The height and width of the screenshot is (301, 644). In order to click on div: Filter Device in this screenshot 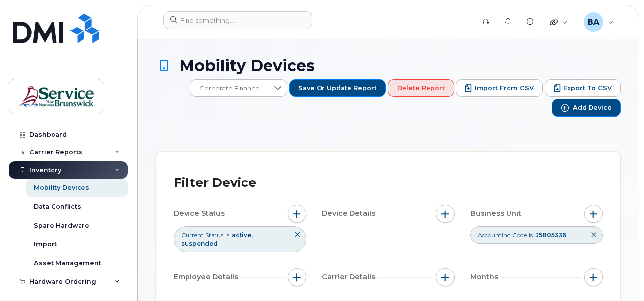, I will do `click(215, 183)`.